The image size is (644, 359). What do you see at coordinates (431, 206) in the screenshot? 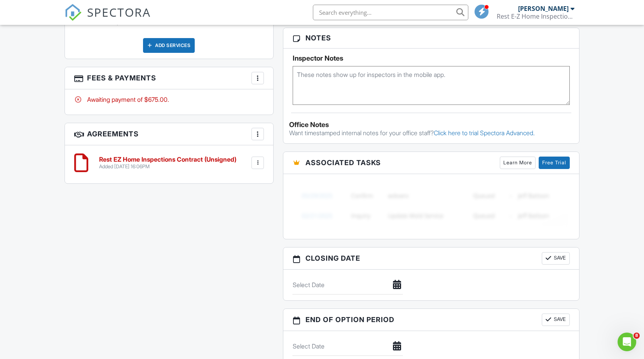
I see `img: blurred-tasks-251b60f19c3f713f9215ee2a18cbf2105fc2d72fcd585247cf5e9ec0c957c1dd.png` at bounding box center [431, 206].